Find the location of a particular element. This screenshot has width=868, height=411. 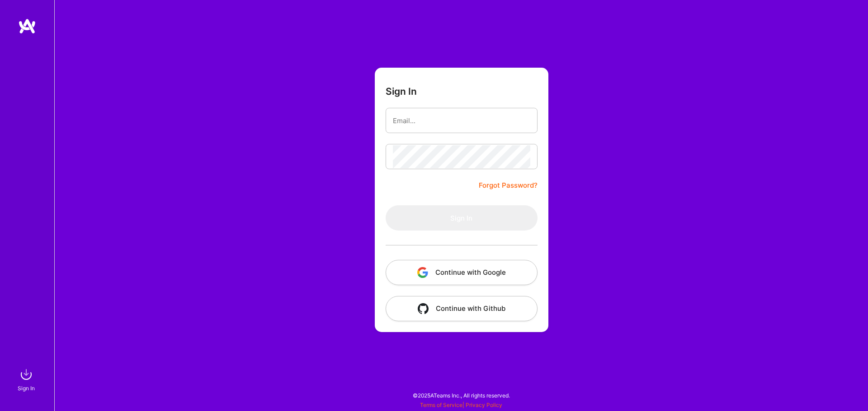

button: Continue with Github is located at coordinates (461, 309).